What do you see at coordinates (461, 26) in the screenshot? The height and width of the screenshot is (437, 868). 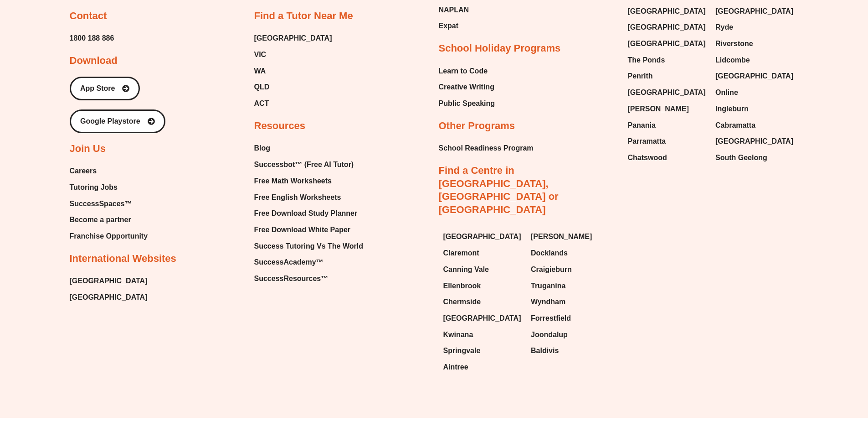 I see `a: Expat` at bounding box center [461, 26].